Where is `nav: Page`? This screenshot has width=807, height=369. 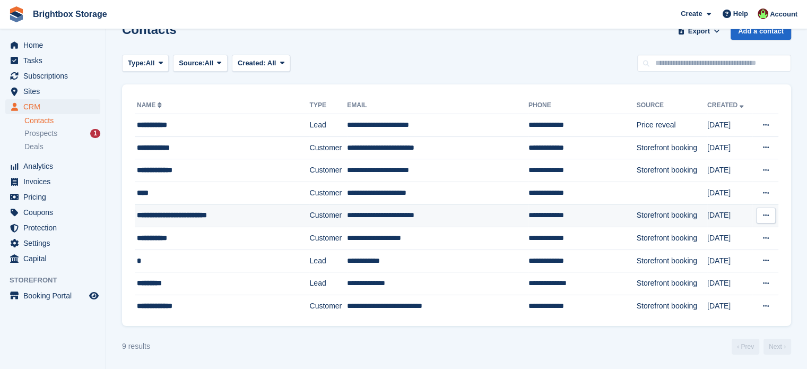
nav: Page is located at coordinates (761, 346).